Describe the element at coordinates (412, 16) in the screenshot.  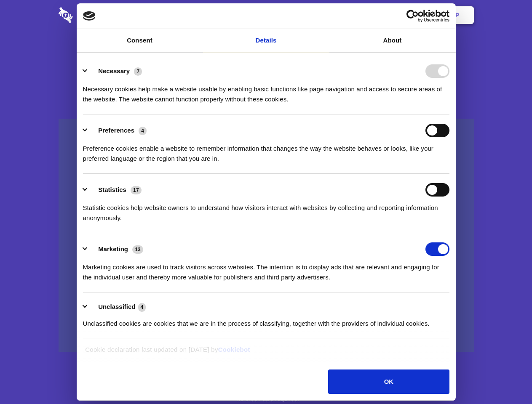
I see `a: Usercentrics Cookiebot - opens in a new window` at that location.